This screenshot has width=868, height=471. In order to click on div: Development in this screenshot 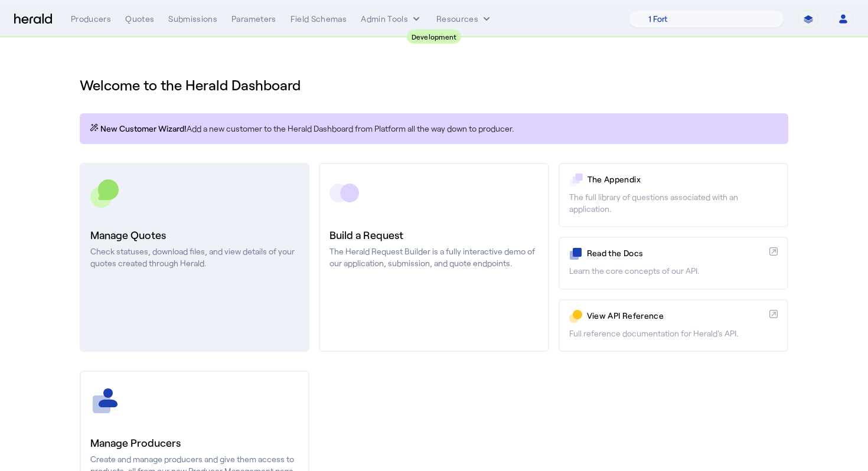, I will do `click(434, 37)`.